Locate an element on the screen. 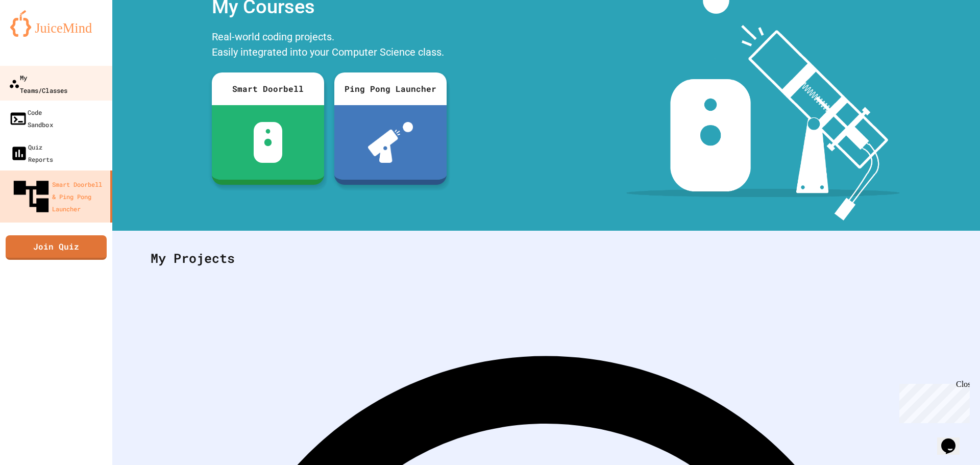 The width and height of the screenshot is (980, 465). div: Chat with us now!Close is located at coordinates (37, 34).